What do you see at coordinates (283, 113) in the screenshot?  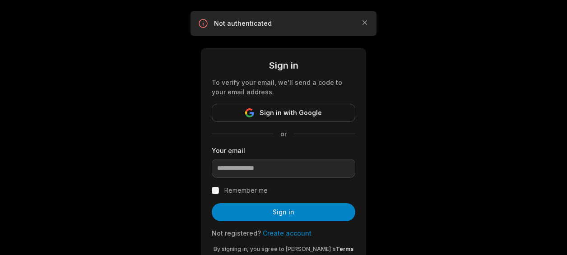 I see `button: Sign in with Google` at bounding box center [283, 113].